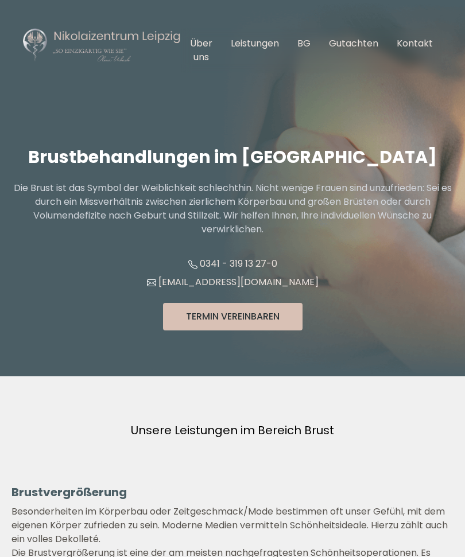 This screenshot has height=557, width=465. What do you see at coordinates (414, 43) in the screenshot?
I see `a: Kontakt` at bounding box center [414, 43].